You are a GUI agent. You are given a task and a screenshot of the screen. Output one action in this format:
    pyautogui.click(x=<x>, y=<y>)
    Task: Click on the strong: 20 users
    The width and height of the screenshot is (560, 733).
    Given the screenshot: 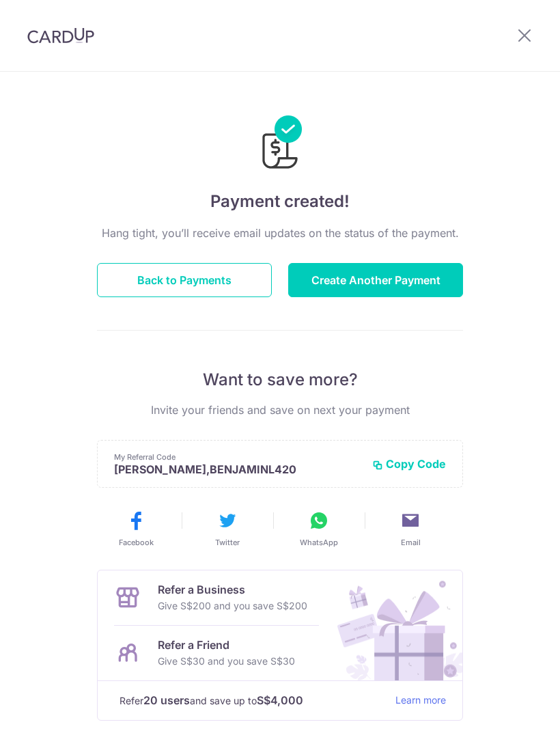 What is the action you would take?
    pyautogui.click(x=166, y=700)
    